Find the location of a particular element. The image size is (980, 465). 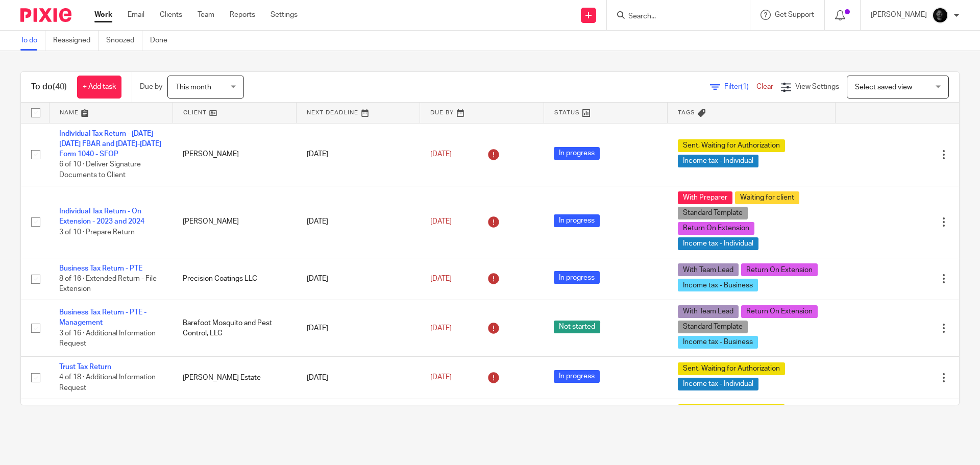

span: 8 of 16 · Extended Return - File Extension is located at coordinates (108, 284).